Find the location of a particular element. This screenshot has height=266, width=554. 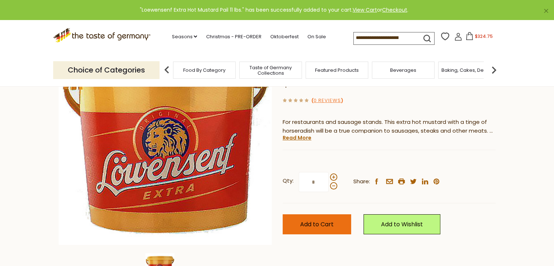

span: $324.75 is located at coordinates (484, 36).